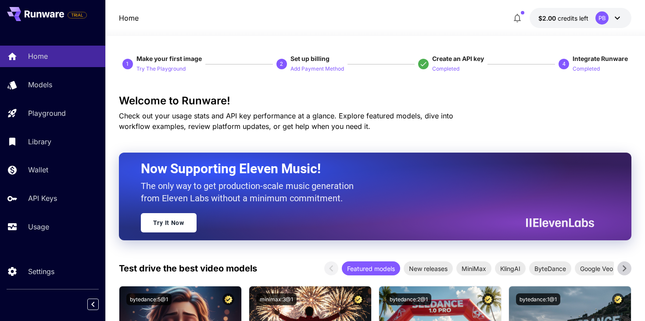 The height and width of the screenshot is (321, 645). I want to click on p: Settings, so click(41, 271).